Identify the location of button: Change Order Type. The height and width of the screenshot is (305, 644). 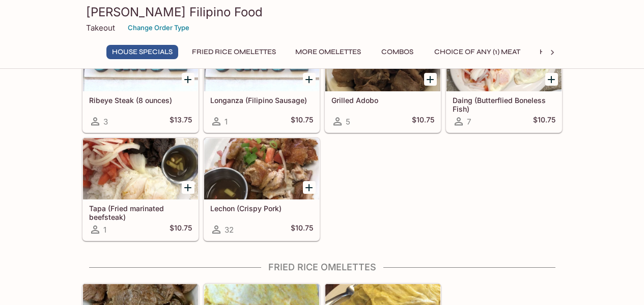
(158, 28).